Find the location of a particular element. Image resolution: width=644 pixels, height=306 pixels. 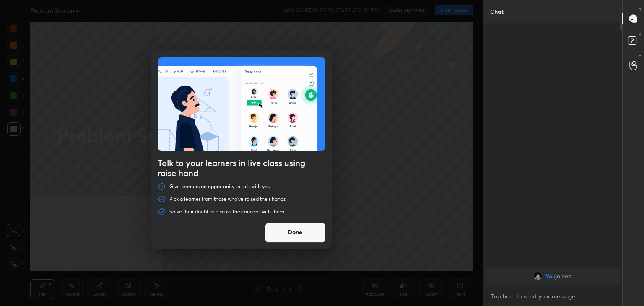

div: grid is located at coordinates (553, 276).